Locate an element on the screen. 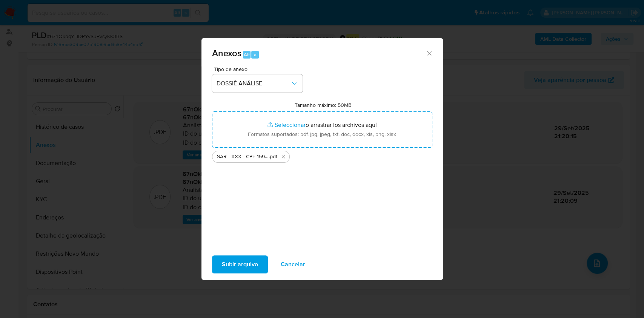 This screenshot has width=644, height=318. span: Cancelar is located at coordinates (292, 265).